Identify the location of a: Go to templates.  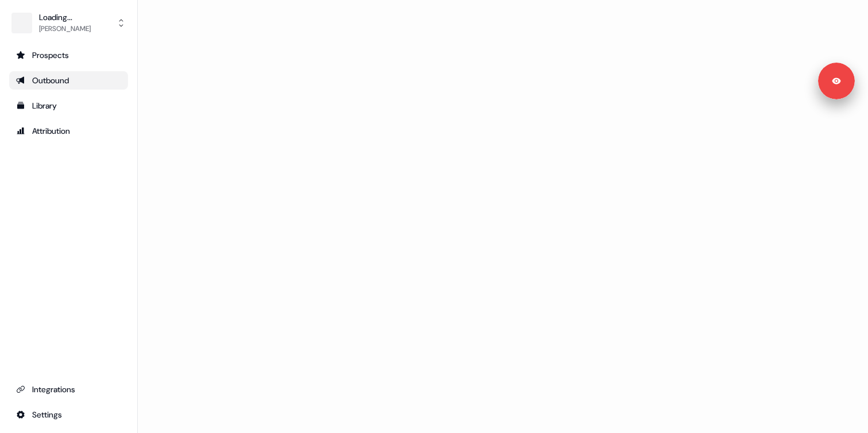
(68, 106).